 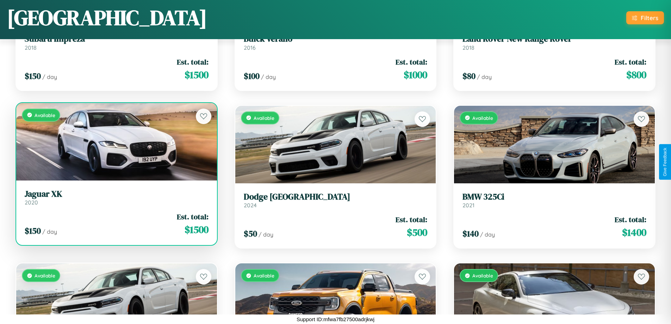 What do you see at coordinates (554, 42) in the screenshot?
I see `a: Land Rover New Range Rover2018` at bounding box center [554, 42].